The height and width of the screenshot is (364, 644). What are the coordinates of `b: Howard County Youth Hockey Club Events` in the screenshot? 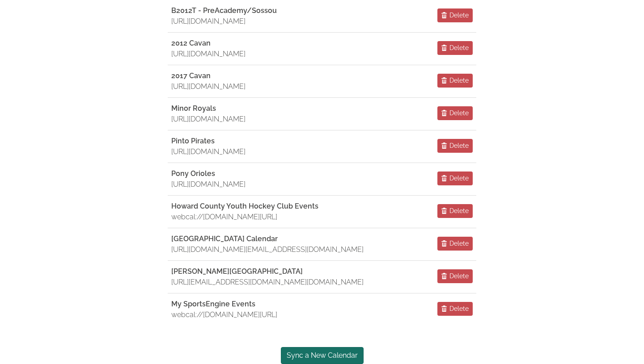 It's located at (245, 206).